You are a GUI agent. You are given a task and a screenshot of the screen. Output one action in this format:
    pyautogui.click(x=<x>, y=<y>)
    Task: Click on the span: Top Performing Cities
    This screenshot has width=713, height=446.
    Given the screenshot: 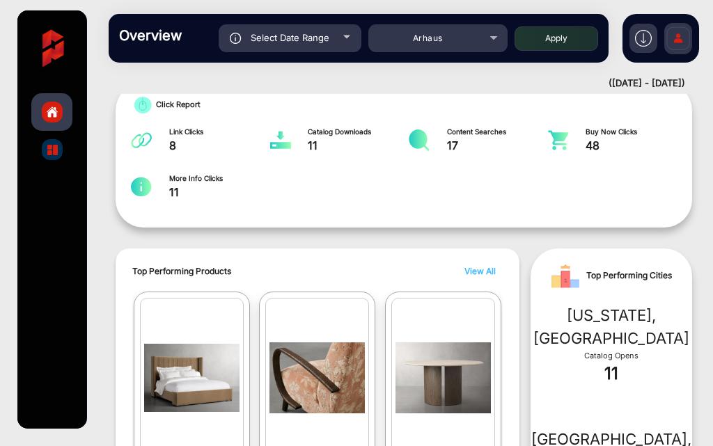 What is the action you would take?
    pyautogui.click(x=629, y=276)
    